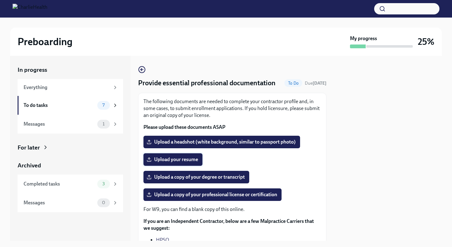 This screenshot has height=247, width=452. Describe the element at coordinates (104, 184) in the screenshot. I see `span: 3` at that location.